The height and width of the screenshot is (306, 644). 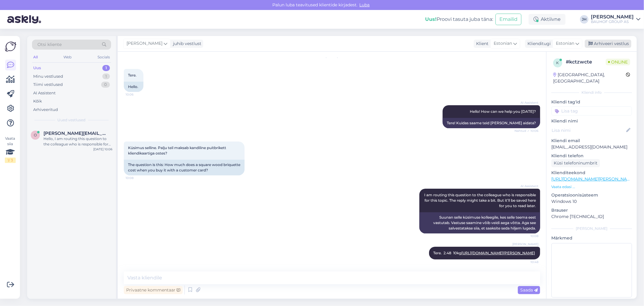 What do you see at coordinates (36, 57) in the screenshot?
I see `div: All` at bounding box center [36, 57].